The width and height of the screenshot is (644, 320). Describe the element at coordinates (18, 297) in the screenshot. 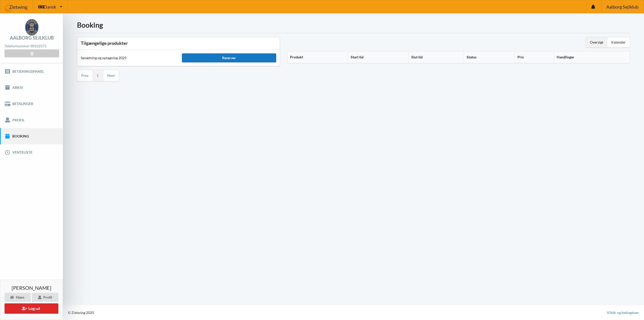

I see `div: Hjem` at that location.